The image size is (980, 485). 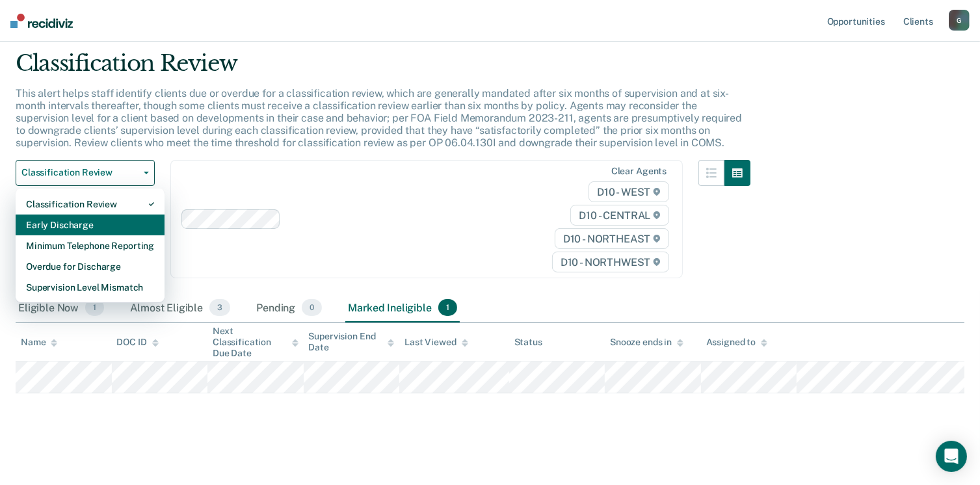 What do you see at coordinates (180, 308) in the screenshot?
I see `div: Almost Eligible3` at bounding box center [180, 308].